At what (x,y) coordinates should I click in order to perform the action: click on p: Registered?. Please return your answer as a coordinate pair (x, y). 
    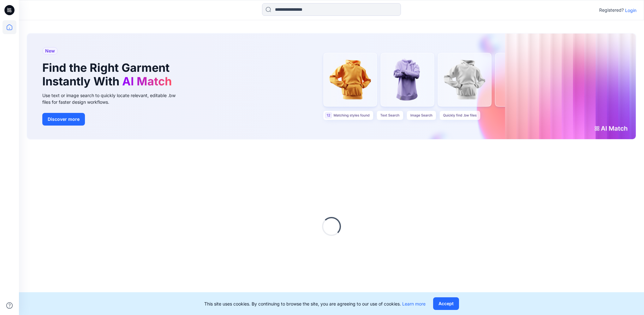
    Looking at the image, I should click on (612, 10).